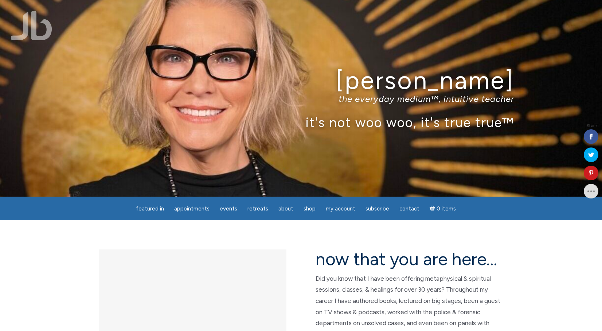 The image size is (602, 331). Describe the element at coordinates (443, 209) in the screenshot. I see `a: Cart0 items` at that location.